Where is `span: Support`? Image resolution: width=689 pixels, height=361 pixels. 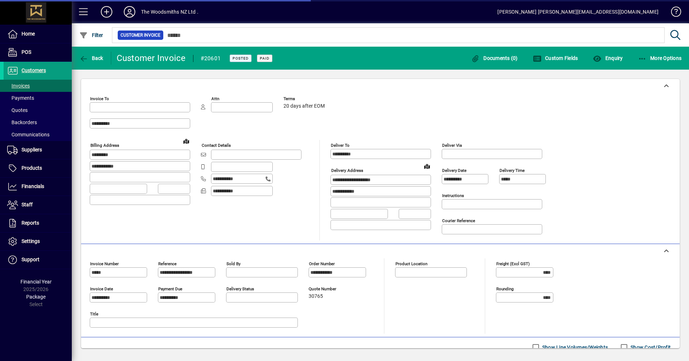 span: Support is located at coordinates (31, 260).